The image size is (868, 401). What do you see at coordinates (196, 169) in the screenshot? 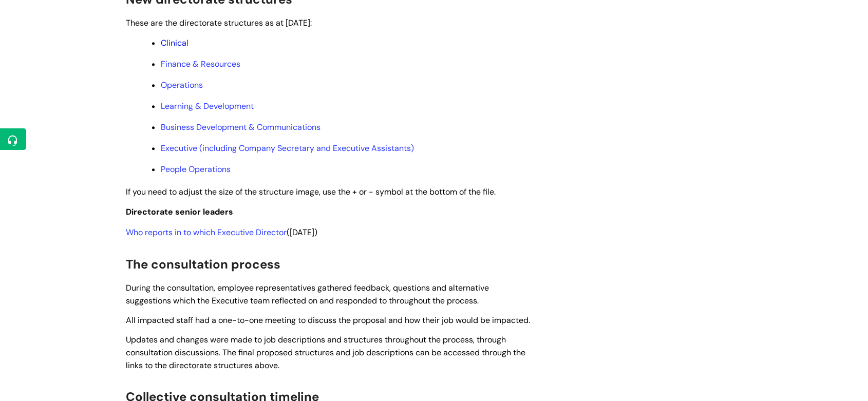
I see `a: People Operations` at bounding box center [196, 169].